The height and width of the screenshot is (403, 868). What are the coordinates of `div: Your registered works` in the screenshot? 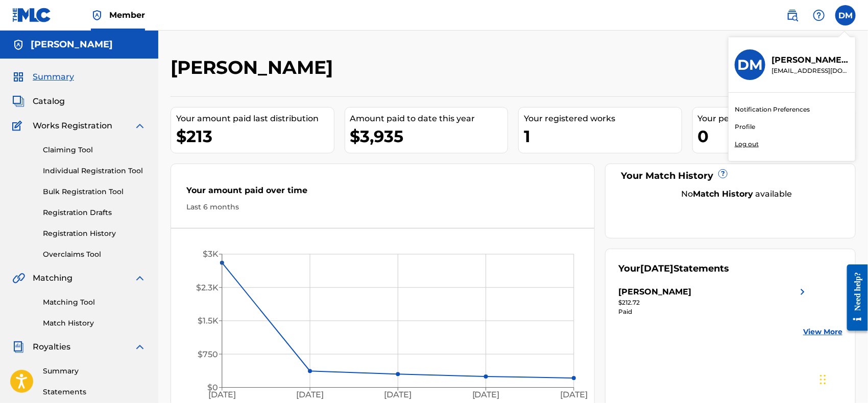 It's located at (603, 119).